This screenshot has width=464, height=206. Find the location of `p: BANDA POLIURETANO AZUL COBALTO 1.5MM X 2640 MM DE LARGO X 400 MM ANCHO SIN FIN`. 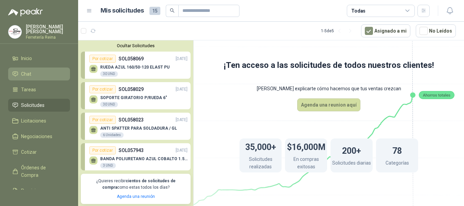

p: BANDA POLIURETANO AZUL COBALTO 1.5MM X 2640 MM DE LARGO X 400 MM ANCHO SIN FIN is located at coordinates (144, 159).